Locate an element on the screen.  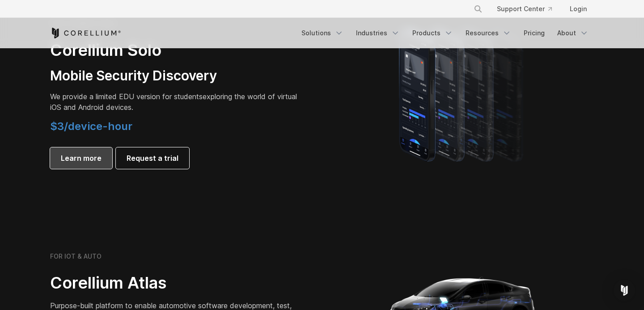
a: Learn more is located at coordinates (81, 158).